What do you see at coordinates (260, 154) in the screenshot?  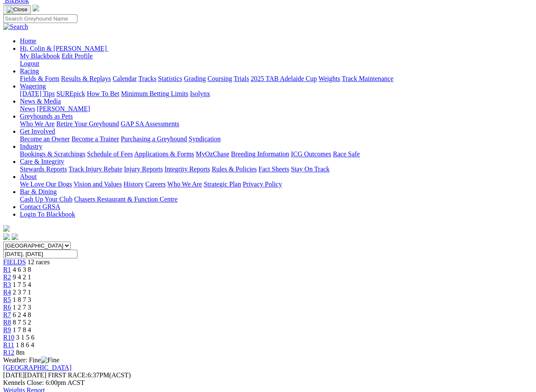 I see `a: Breeding Information` at bounding box center [260, 154].